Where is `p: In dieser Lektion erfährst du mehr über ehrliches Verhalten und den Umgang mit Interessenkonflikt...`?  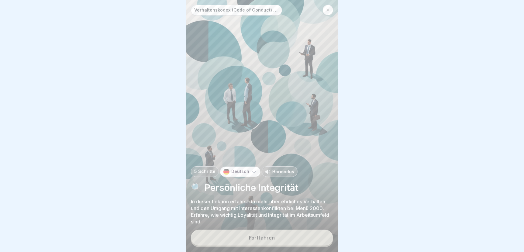
p: In dieser Lektion erfährst du mehr über ehrliches Verhalten und den Umgang mit Interessenkonflikt... is located at coordinates (262, 212).